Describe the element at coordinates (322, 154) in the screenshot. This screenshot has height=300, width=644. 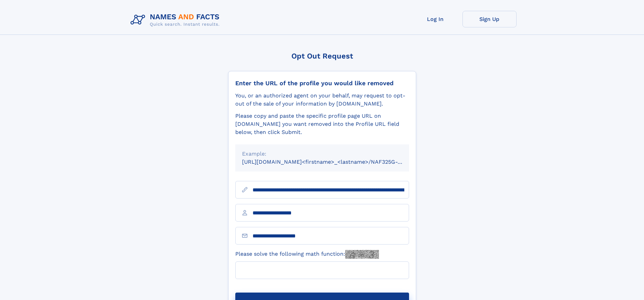
I see `div: Example:` at that location.